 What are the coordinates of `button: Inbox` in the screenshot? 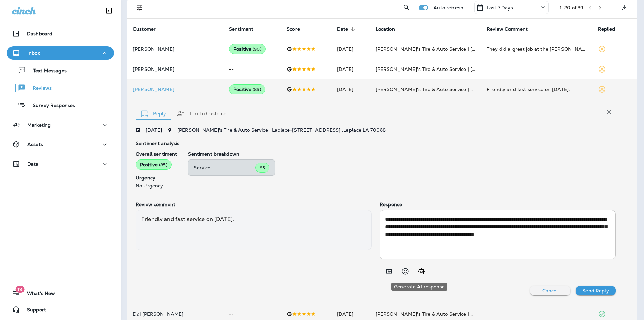 It's located at (60, 53).